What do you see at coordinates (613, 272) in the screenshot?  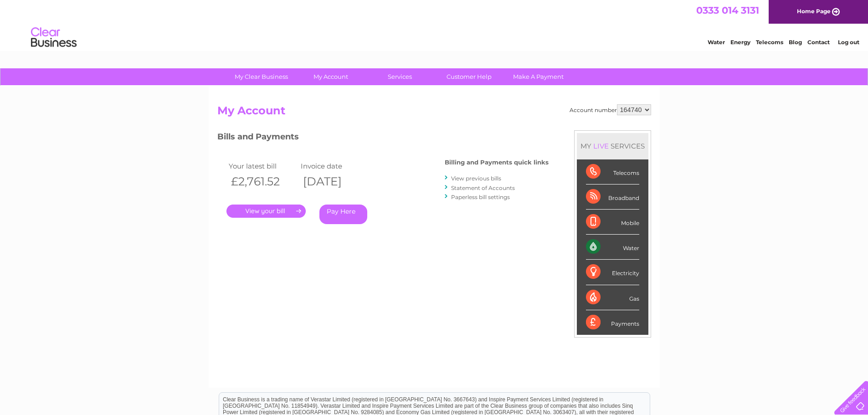 I see `div: Electricity` at bounding box center [613, 272].